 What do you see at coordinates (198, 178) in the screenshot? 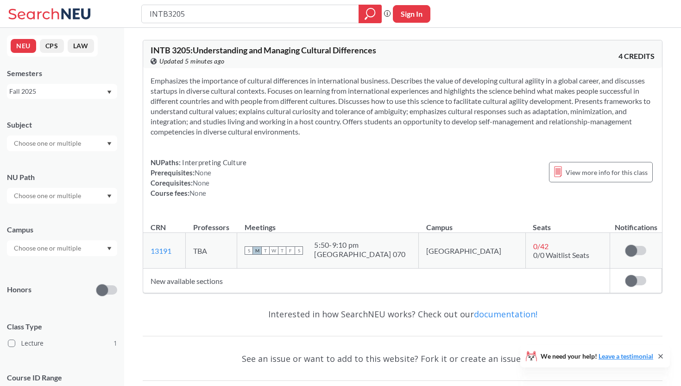
I see `div: NUPaths: Prerequisites: Corequisites: Course fees:` at bounding box center [198, 178].